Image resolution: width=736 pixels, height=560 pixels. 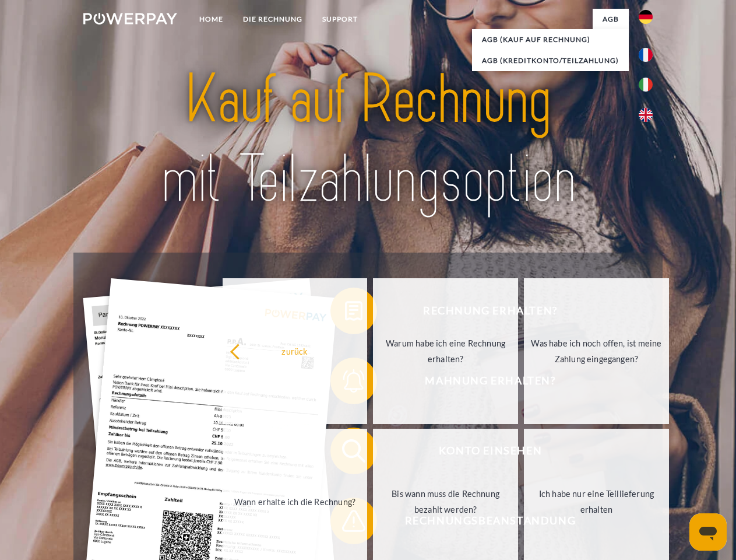 I want to click on a: agb, so click(x=611, y=19).